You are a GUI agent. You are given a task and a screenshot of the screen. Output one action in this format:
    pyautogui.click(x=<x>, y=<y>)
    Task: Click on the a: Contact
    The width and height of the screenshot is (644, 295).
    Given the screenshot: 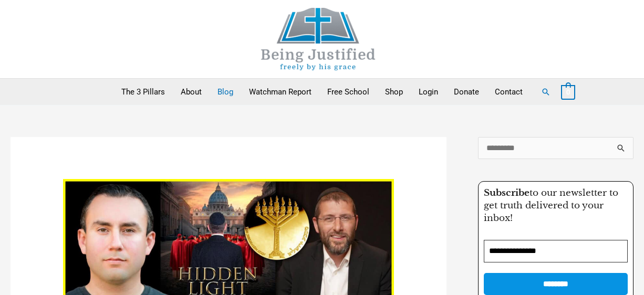 What is the action you would take?
    pyautogui.click(x=508, y=92)
    